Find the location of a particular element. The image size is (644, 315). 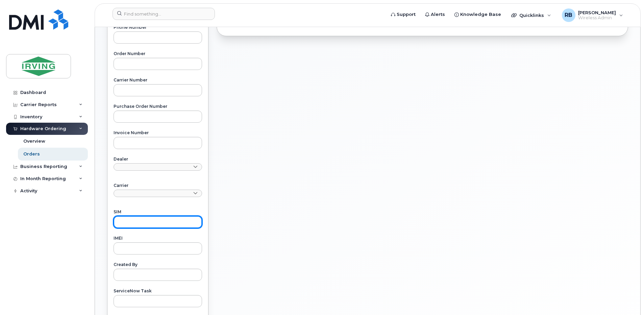

div: Quicklinks is located at coordinates (531, 15).